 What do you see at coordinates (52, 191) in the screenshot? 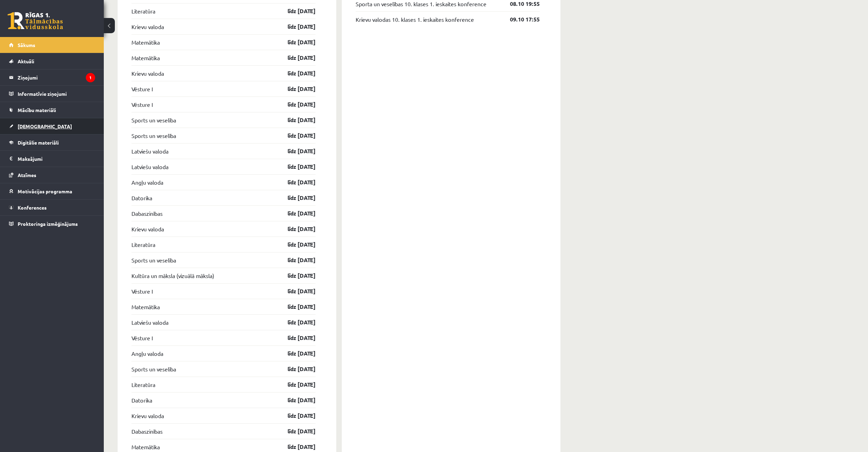
I see `a: Motivācijas programma` at bounding box center [52, 191].